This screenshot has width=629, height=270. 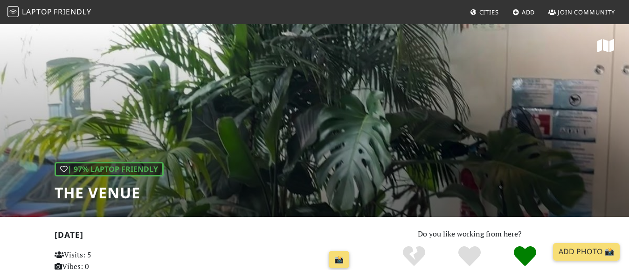 I want to click on span: Laptop, so click(x=37, y=12).